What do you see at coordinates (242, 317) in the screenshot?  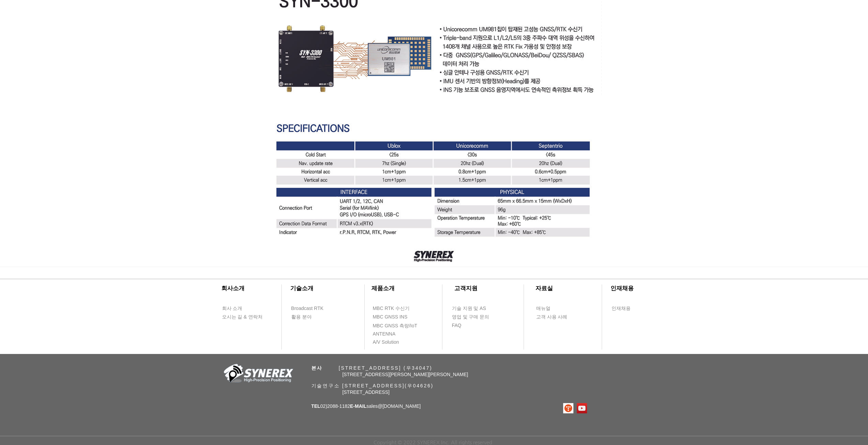 I see `span: 오시는 길 & 연락처` at bounding box center [242, 317].